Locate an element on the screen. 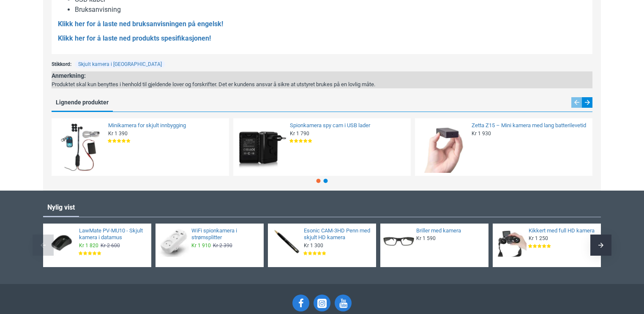 Image resolution: width=644 pixels, height=314 pixels. span: Go to slide 2 is located at coordinates (326, 181).